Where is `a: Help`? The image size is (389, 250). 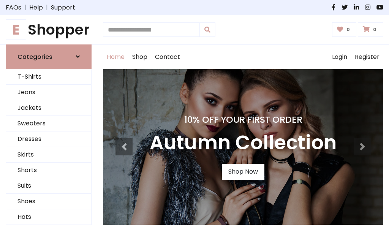 a: Help is located at coordinates (36, 8).